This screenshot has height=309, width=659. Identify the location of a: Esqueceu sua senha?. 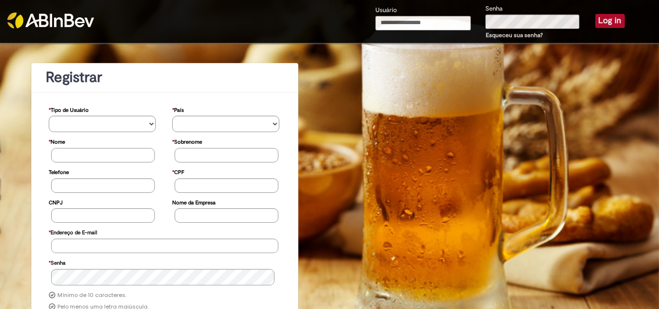
(515, 35).